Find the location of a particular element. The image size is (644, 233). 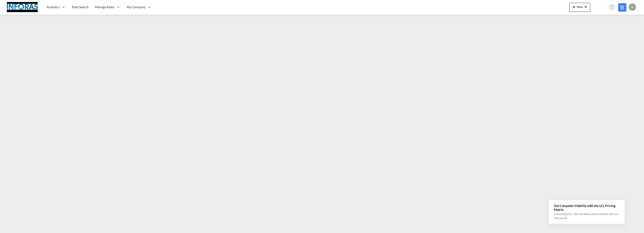

md-icon: icon-plus 400-fg is located at coordinates (574, 7).